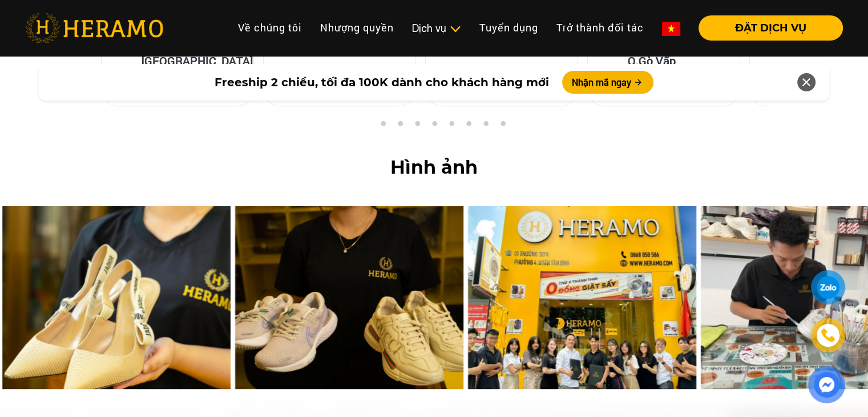 This screenshot has width=868, height=417. What do you see at coordinates (508, 27) in the screenshot?
I see `a: Tuyển dụng` at bounding box center [508, 27].